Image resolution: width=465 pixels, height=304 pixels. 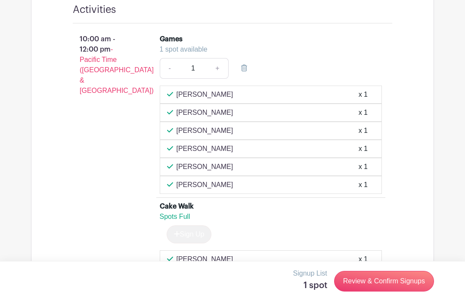 I want to click on a: Review & Confirm Signups, so click(x=384, y=281).